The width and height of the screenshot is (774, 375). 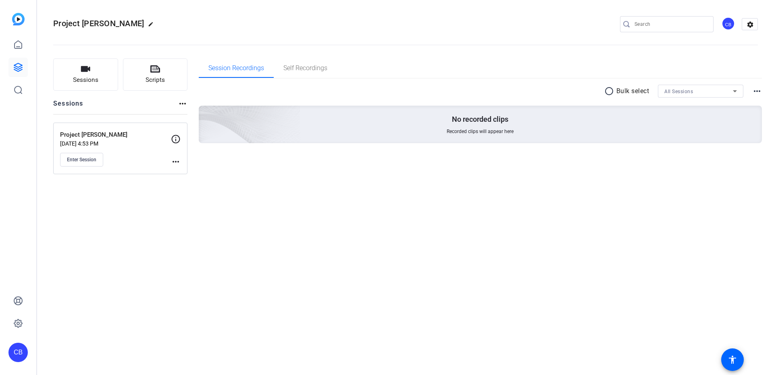 I want to click on mat-icon: accessibility, so click(x=733, y=360).